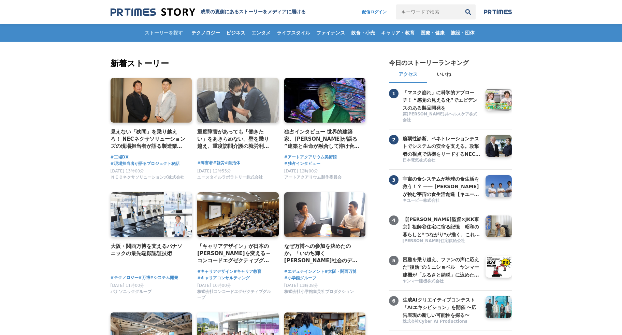 The height and width of the screenshot is (335, 622). I want to click on a: #エデュテインメント, so click(304, 271).